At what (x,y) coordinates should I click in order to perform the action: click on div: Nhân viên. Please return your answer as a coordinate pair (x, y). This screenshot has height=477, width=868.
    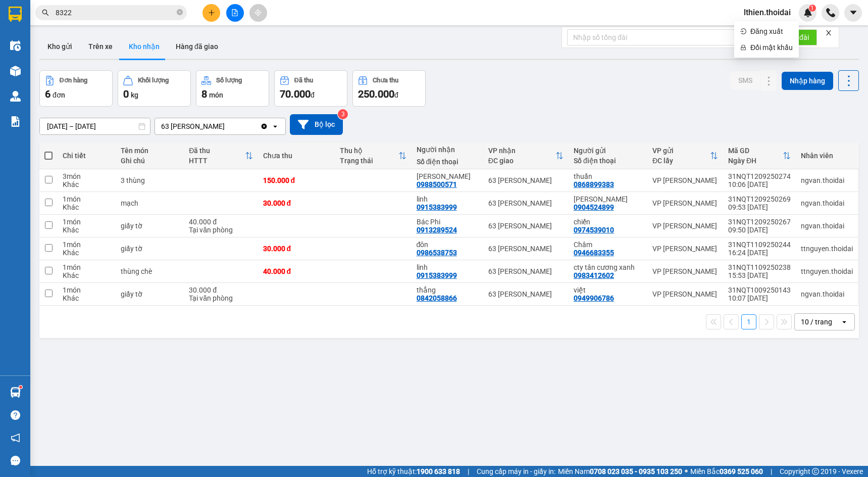
    Looking at the image, I should click on (827, 156).